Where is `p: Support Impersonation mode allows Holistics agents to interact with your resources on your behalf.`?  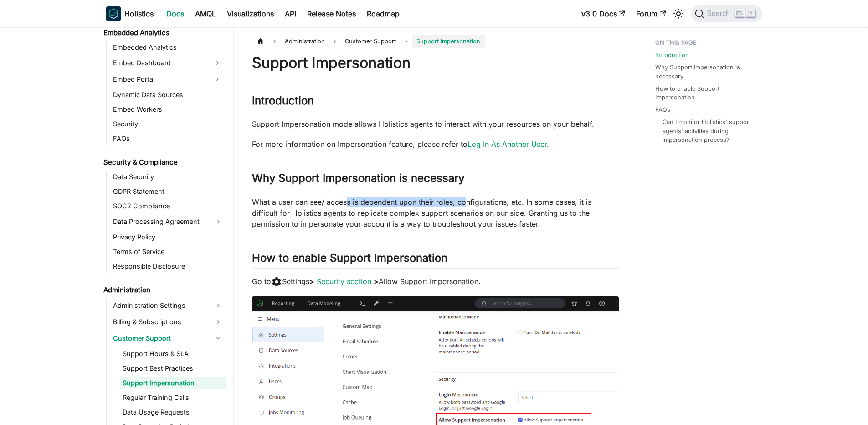 p: Support Impersonation mode allows Holistics agents to interact with your resources on your behalf. is located at coordinates (436, 124).